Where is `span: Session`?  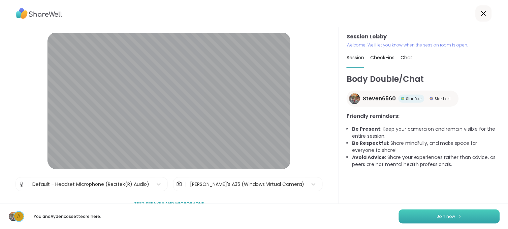
span: Session is located at coordinates (355, 58).